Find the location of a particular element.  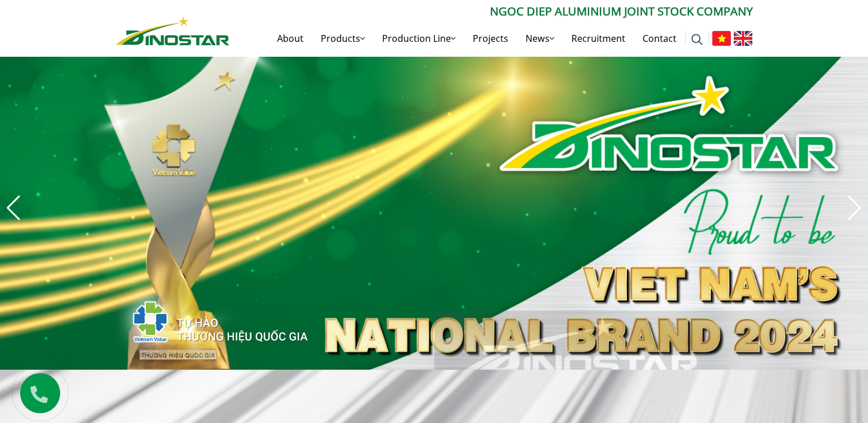

a: Nhôm Dinostar is located at coordinates (172, 29).